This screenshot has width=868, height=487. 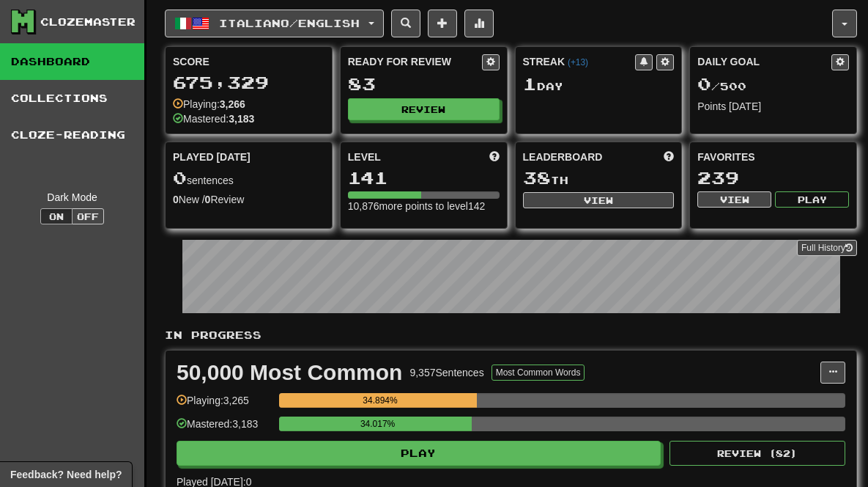 I want to click on button: Most Common Words, so click(x=539, y=373).